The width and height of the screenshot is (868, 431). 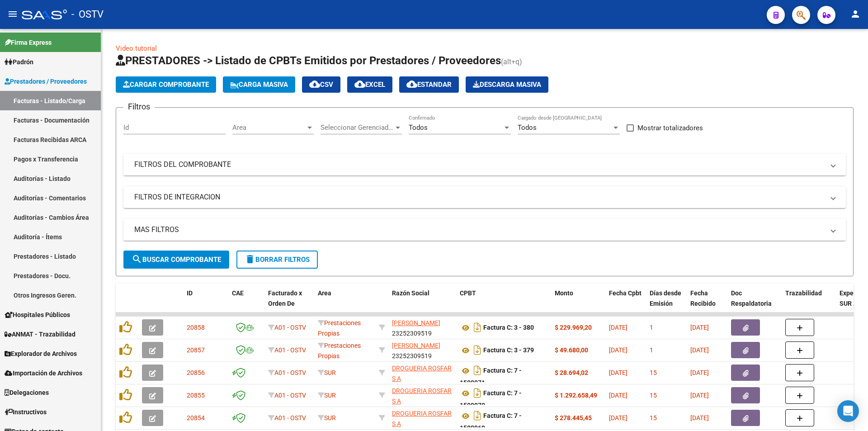 What do you see at coordinates (195, 396) in the screenshot?
I see `span: 20855` at bounding box center [195, 396].